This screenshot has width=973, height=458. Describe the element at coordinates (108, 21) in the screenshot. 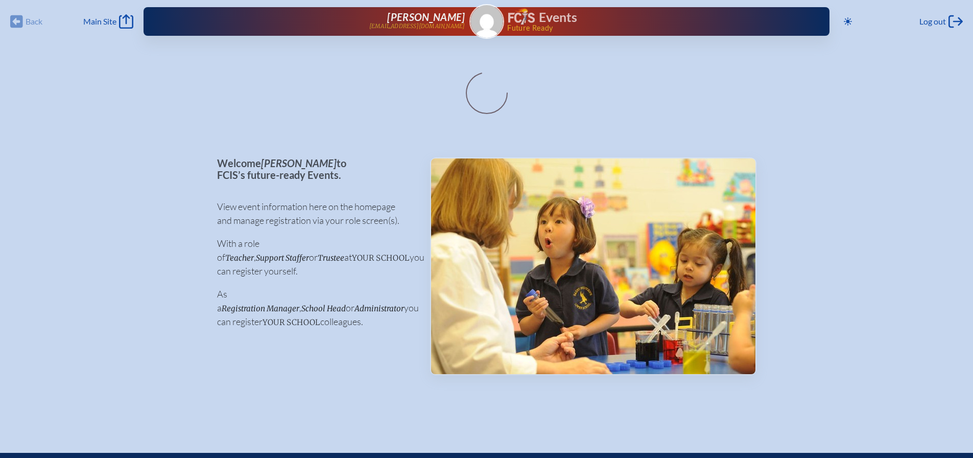

I see `a: Main Site` at that location.